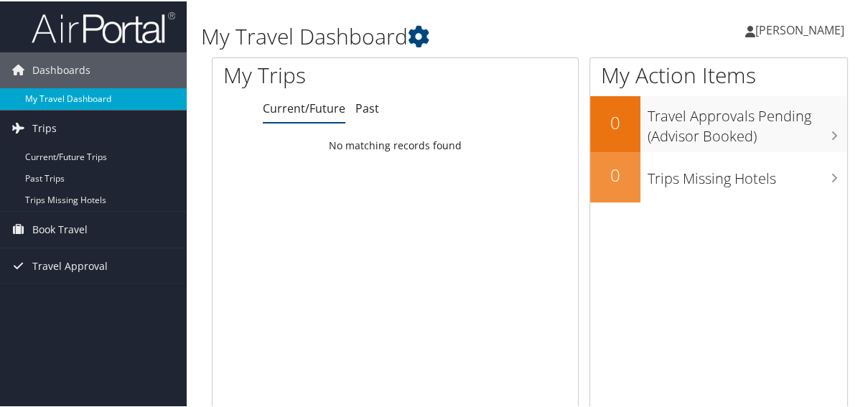  Describe the element at coordinates (747, 173) in the screenshot. I see `h3: Trips Missing Hotels` at that location.